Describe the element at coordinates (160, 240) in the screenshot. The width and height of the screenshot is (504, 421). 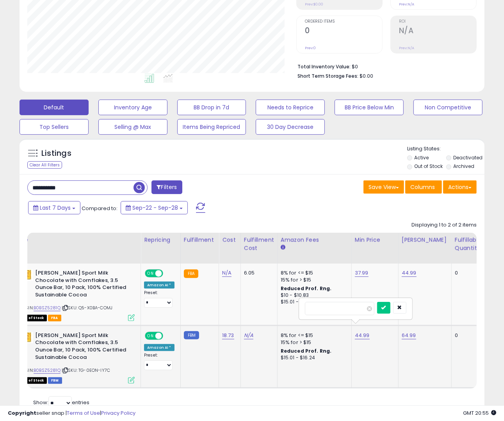
I see `div: Repricing` at that location.